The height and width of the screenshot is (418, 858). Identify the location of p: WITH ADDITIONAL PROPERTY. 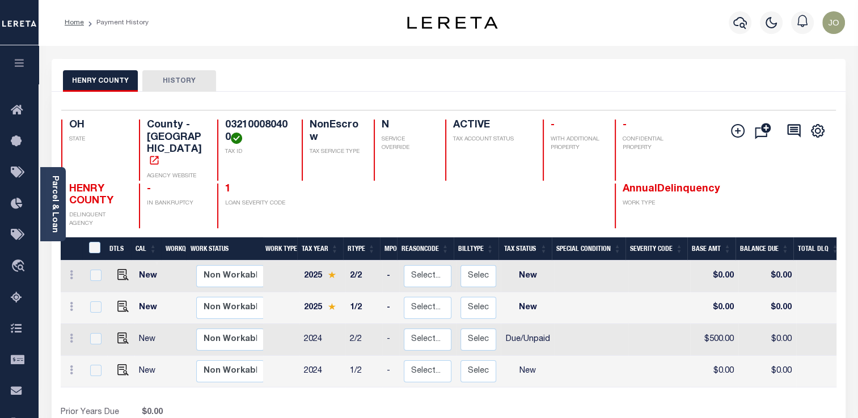
(576, 144).